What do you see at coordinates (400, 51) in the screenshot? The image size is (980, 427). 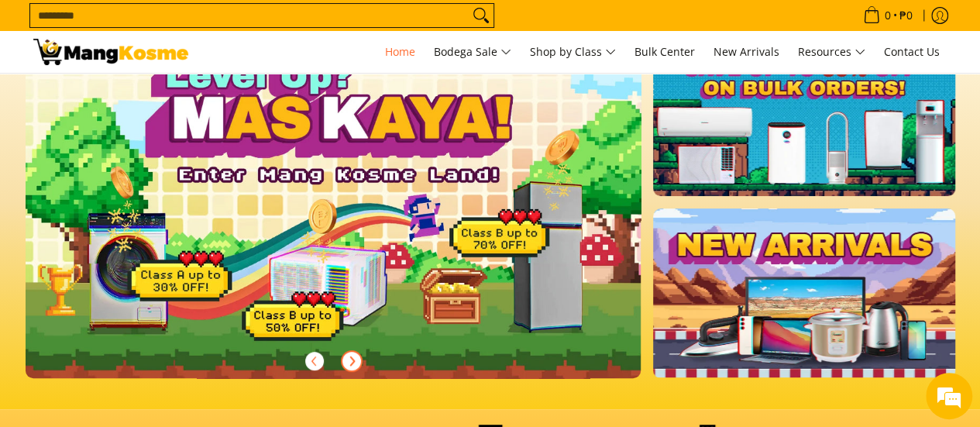 I see `span: Home` at bounding box center [400, 51].